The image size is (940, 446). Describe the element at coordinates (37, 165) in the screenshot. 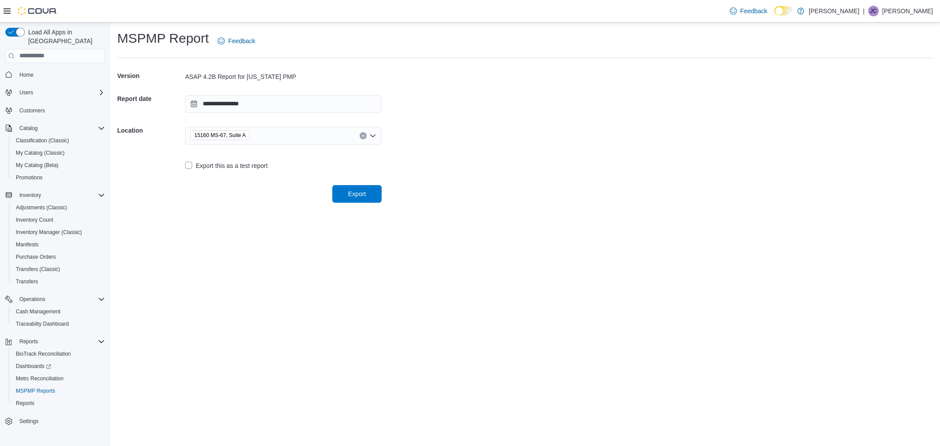

I see `a: My Catalog (Beta)` at that location.